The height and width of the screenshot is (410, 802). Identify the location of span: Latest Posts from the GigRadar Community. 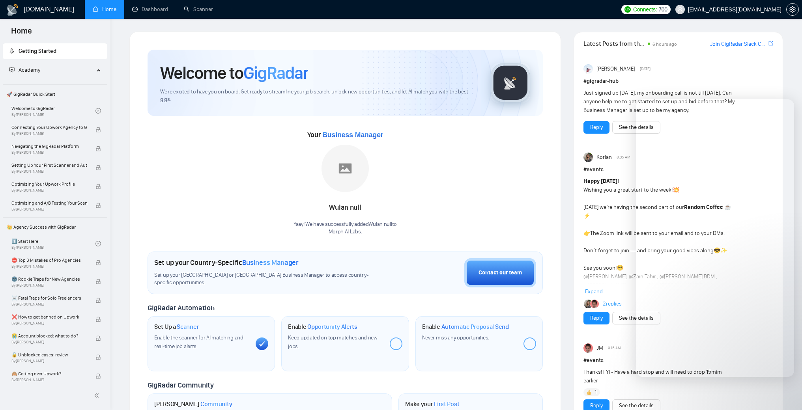
(614, 43).